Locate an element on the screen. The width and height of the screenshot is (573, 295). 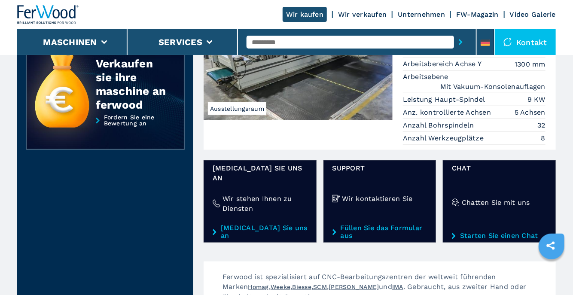
a: Starten Sie einen Chat is located at coordinates (499, 236).